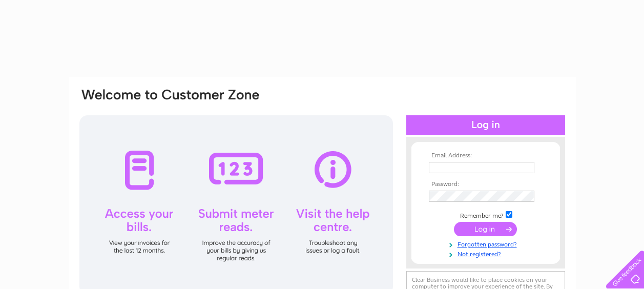  I want to click on input: Submit, so click(485, 229).